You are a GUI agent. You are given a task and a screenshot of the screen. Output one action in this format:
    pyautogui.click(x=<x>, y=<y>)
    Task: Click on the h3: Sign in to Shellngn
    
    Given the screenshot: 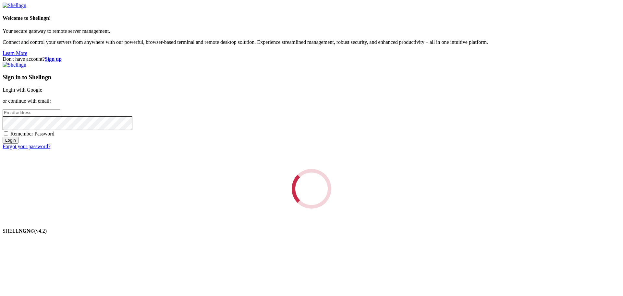 What is the action you would take?
    pyautogui.click(x=311, y=77)
    